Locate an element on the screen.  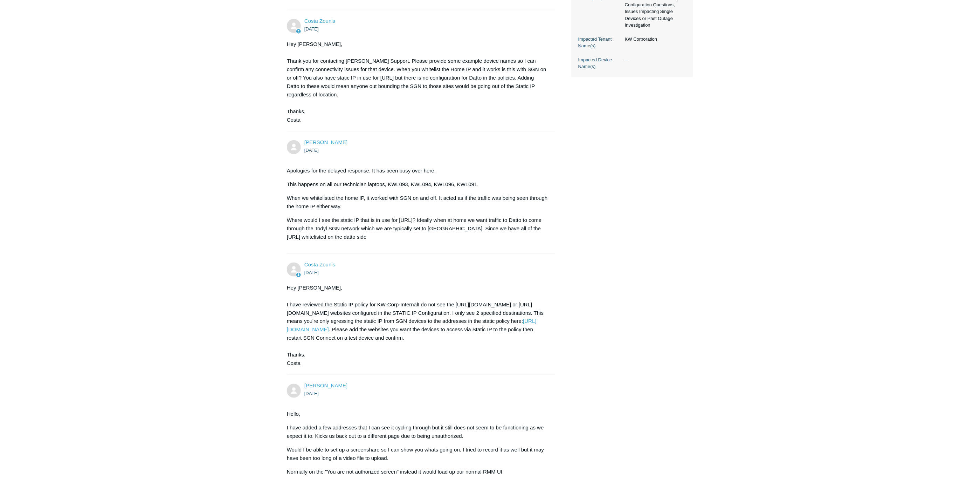
time: 06/10/2025, 12:28 is located at coordinates (311, 272).